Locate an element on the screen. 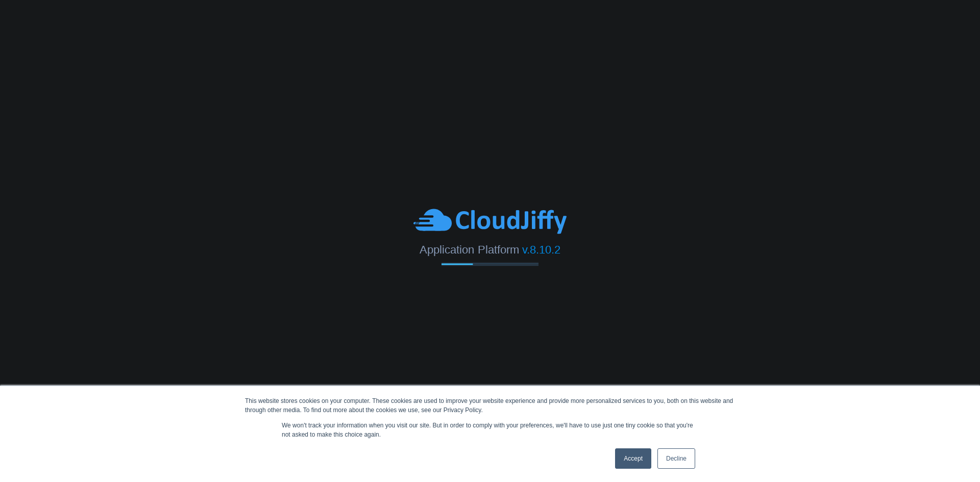 The image size is (980, 482). a: Decline is located at coordinates (676, 459).